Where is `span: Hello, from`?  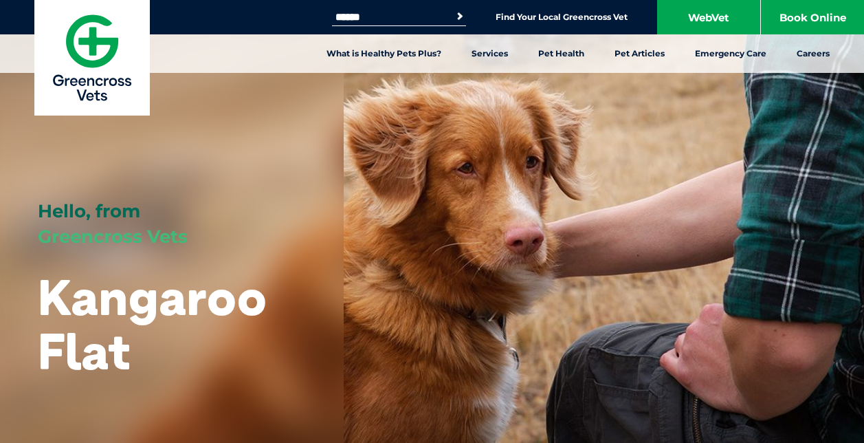
span: Hello, from is located at coordinates (89, 211).